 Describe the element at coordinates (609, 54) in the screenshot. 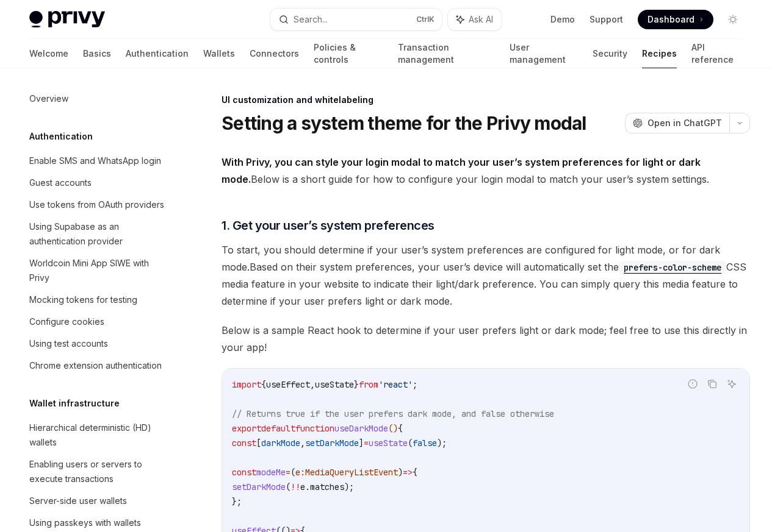

I see `a: Security` at that location.